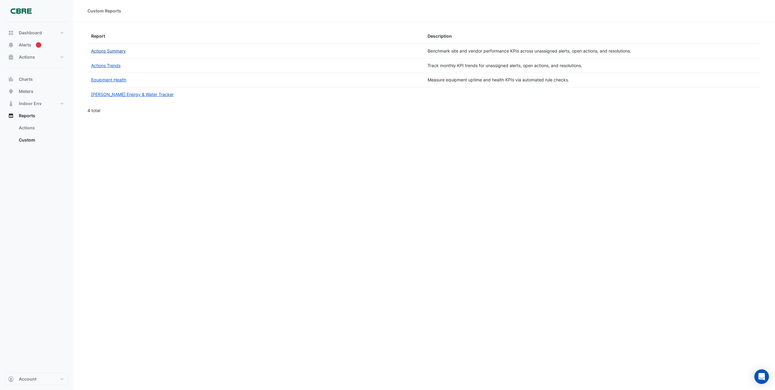 This screenshot has width=775, height=390. What do you see at coordinates (36, 91) in the screenshot?
I see `button: Meters` at bounding box center [36, 91].